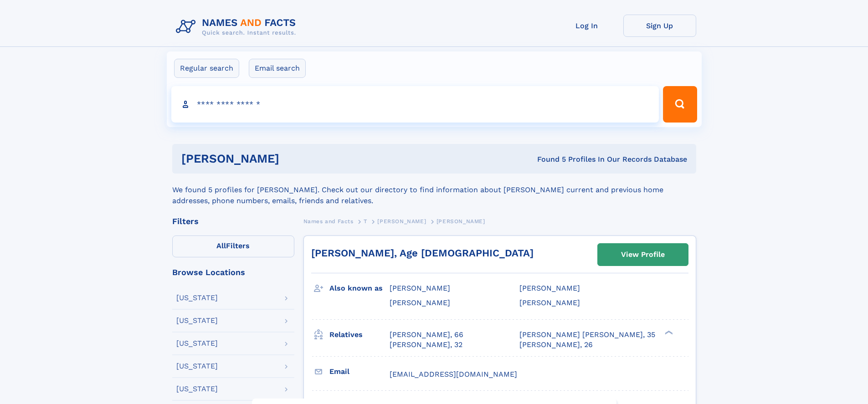 The height and width of the screenshot is (404, 868). What do you see at coordinates (365, 222) in the screenshot?
I see `span: T` at bounding box center [365, 222].